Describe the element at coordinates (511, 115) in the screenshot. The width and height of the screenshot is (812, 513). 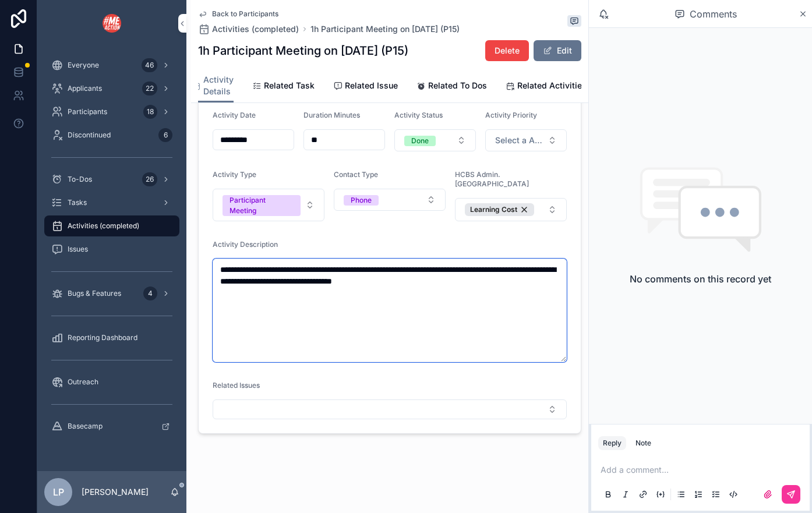
I see `span: Activity Priority` at that location.